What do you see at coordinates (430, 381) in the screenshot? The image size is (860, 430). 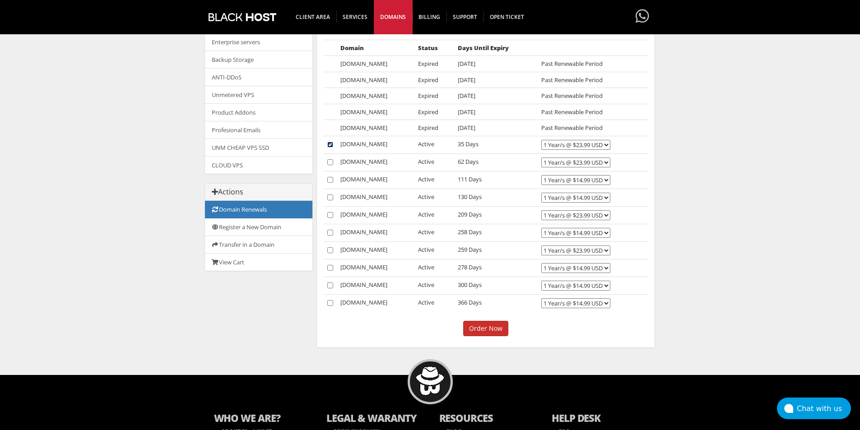 I see `img: BlackHOST mascont, Blacky.` at bounding box center [430, 381].